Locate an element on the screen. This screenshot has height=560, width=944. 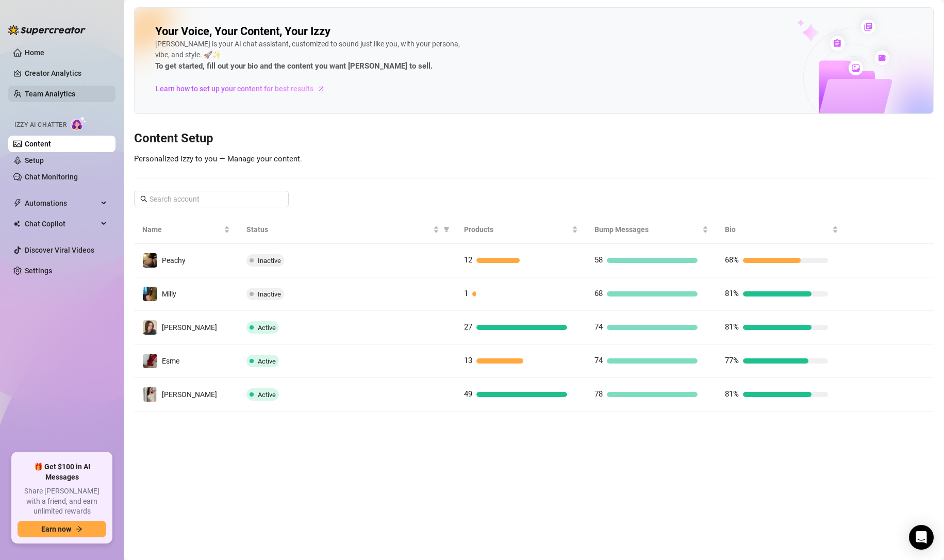
span: Status is located at coordinates (338, 229).